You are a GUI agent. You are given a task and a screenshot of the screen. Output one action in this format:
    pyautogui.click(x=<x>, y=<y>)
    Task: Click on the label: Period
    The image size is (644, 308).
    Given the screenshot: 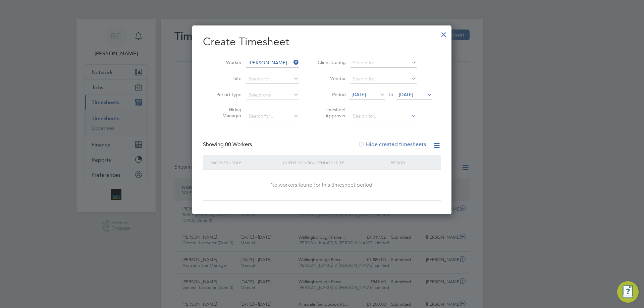 What is the action you would take?
    pyautogui.click(x=331, y=95)
    